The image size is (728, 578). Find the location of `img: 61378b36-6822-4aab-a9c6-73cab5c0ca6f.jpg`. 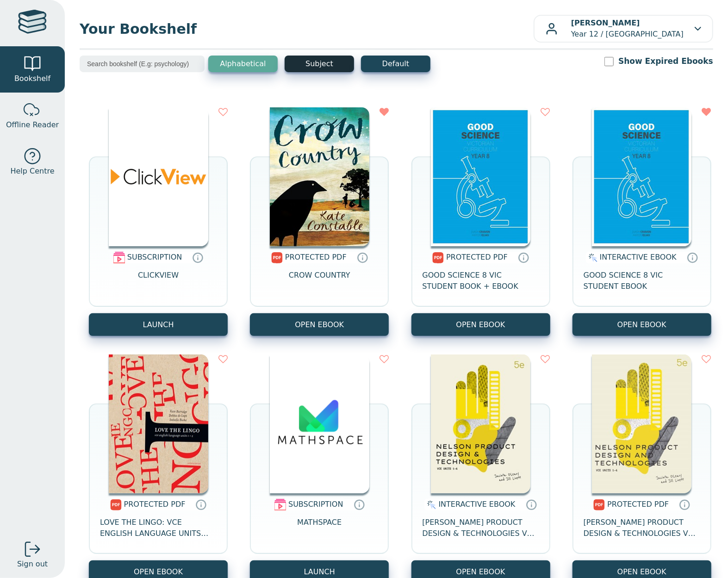

img: 61378b36-6822-4aab-a9c6-73cab5c0ca6f.jpg is located at coordinates (480, 424).